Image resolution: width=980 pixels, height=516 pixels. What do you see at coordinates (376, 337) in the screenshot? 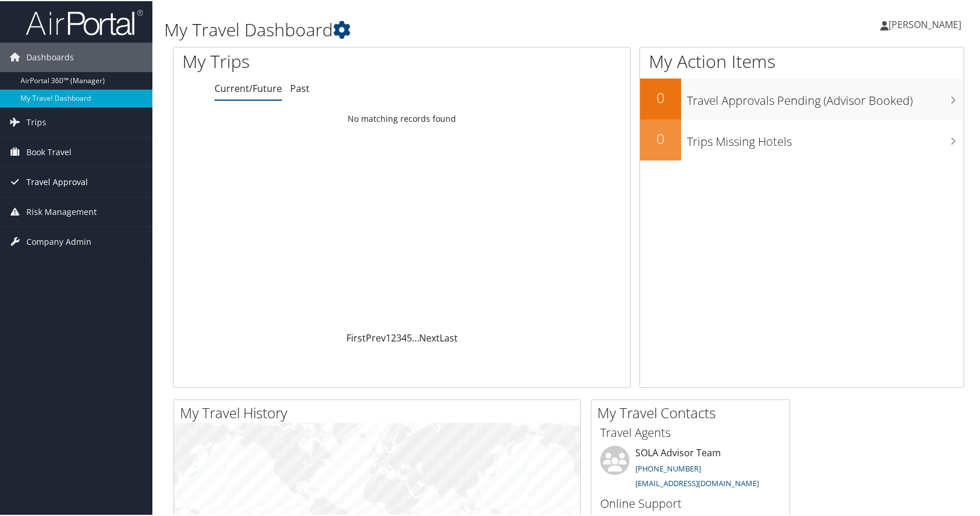
I see `a: Prev` at bounding box center [376, 337].